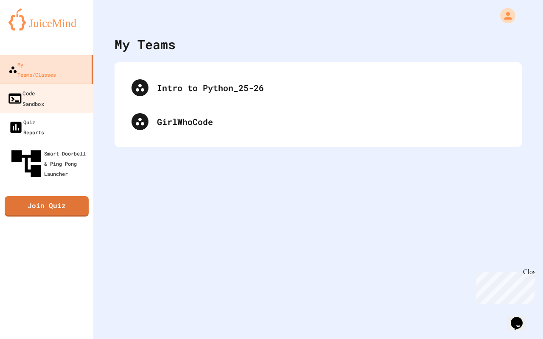  Describe the element at coordinates (25, 98) in the screenshot. I see `div: Code Sandbox` at that location.